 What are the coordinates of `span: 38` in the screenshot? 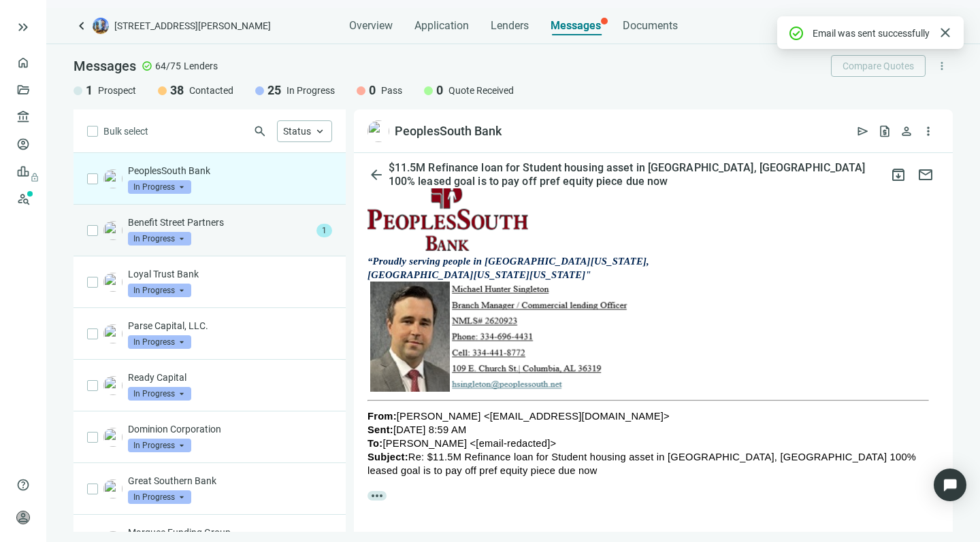 It's located at (177, 91).